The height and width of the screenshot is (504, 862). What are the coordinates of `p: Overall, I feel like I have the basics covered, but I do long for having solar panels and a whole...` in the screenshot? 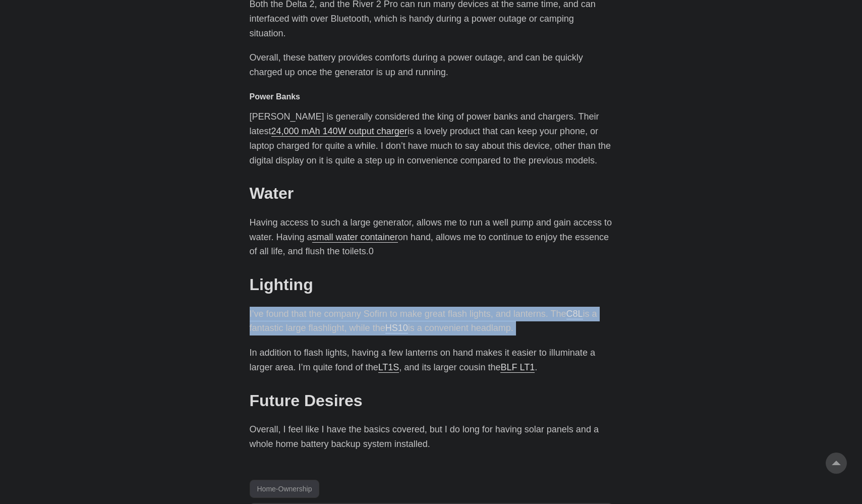 It's located at (431, 437).